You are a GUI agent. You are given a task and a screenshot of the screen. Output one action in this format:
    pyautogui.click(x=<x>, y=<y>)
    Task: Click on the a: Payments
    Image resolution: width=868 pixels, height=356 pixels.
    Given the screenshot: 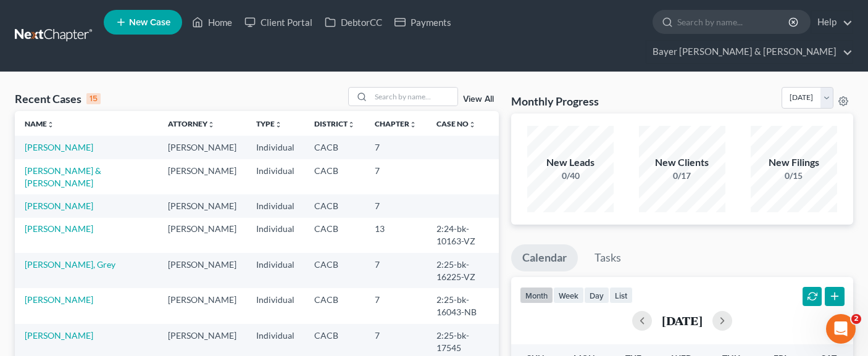 What is the action you would take?
    pyautogui.click(x=423, y=23)
    